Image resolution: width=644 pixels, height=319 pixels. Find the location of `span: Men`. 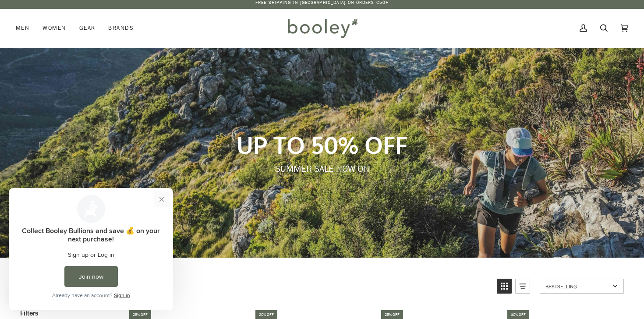

span: Men is located at coordinates (22, 28).